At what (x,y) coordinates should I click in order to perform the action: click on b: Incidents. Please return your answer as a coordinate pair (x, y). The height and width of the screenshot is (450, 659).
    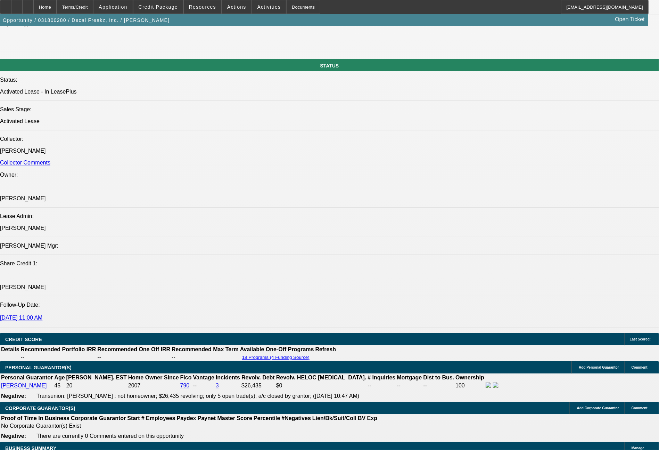
    Looking at the image, I should click on (228, 377).